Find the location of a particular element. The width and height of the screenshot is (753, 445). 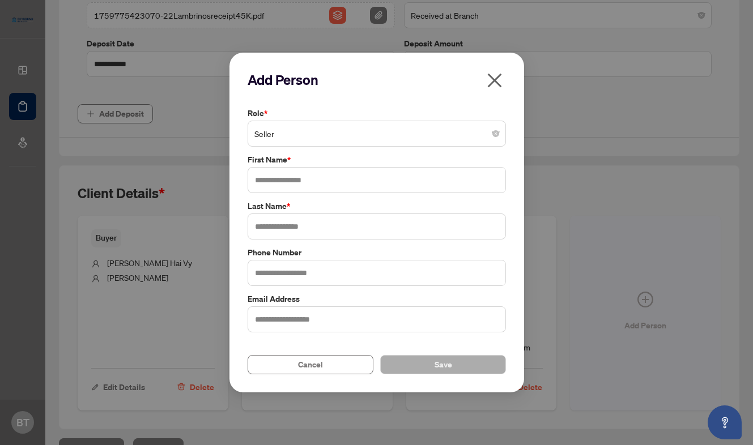

button: Open asap is located at coordinates (724, 422).